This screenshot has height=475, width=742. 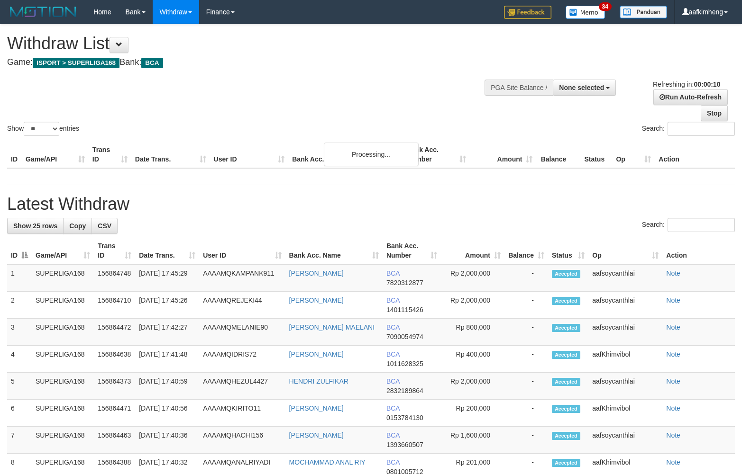 I want to click on td: 4, so click(x=19, y=359).